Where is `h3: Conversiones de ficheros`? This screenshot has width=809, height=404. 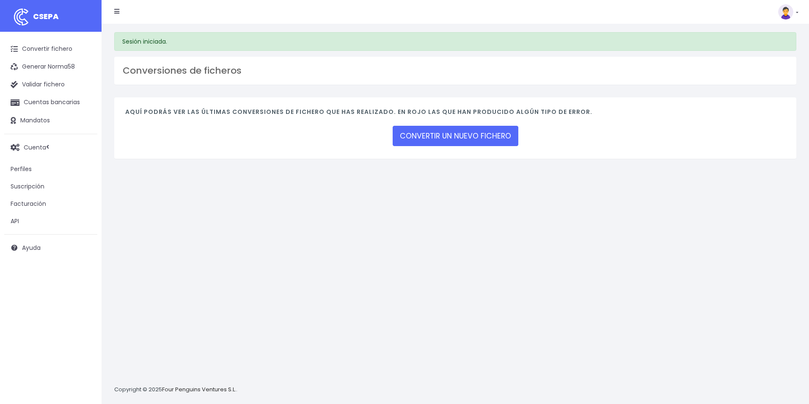
h3: Conversiones de ficheros is located at coordinates (455, 71).